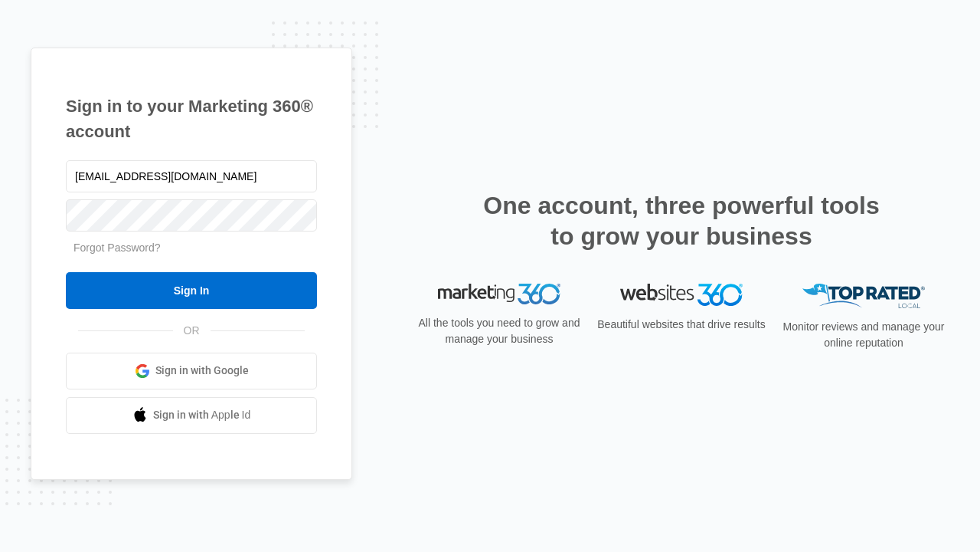 The width and height of the screenshot is (980, 552). I want to click on input: Email, so click(192, 176).